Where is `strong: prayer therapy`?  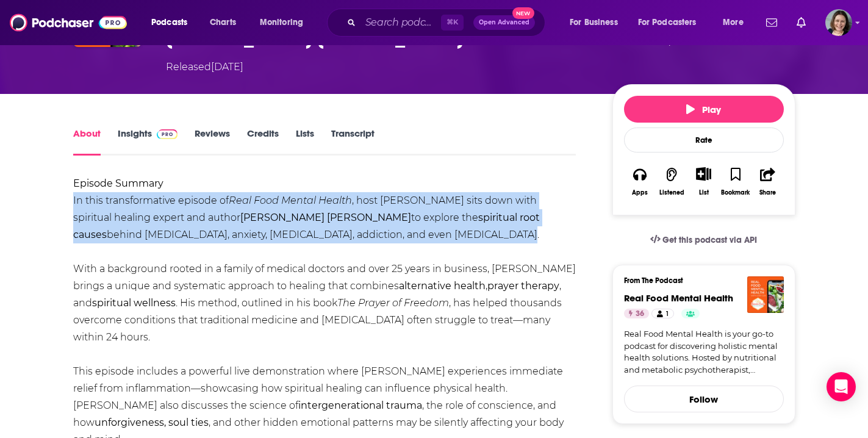
strong: prayer therapy is located at coordinates (523, 285).